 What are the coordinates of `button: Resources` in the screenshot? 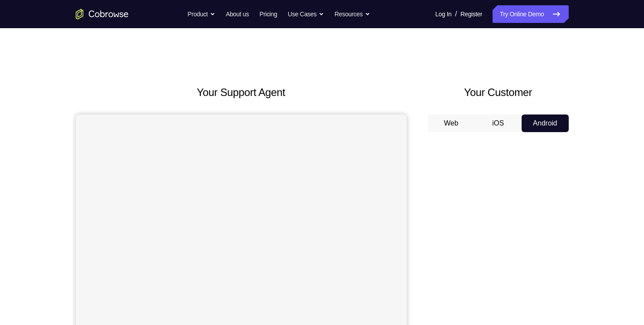 It's located at (352, 14).